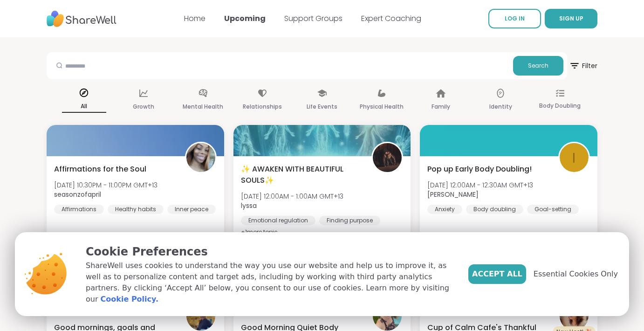  What do you see at coordinates (269, 252) in the screenshot?
I see `p: Cookie Preferences` at bounding box center [269, 252].